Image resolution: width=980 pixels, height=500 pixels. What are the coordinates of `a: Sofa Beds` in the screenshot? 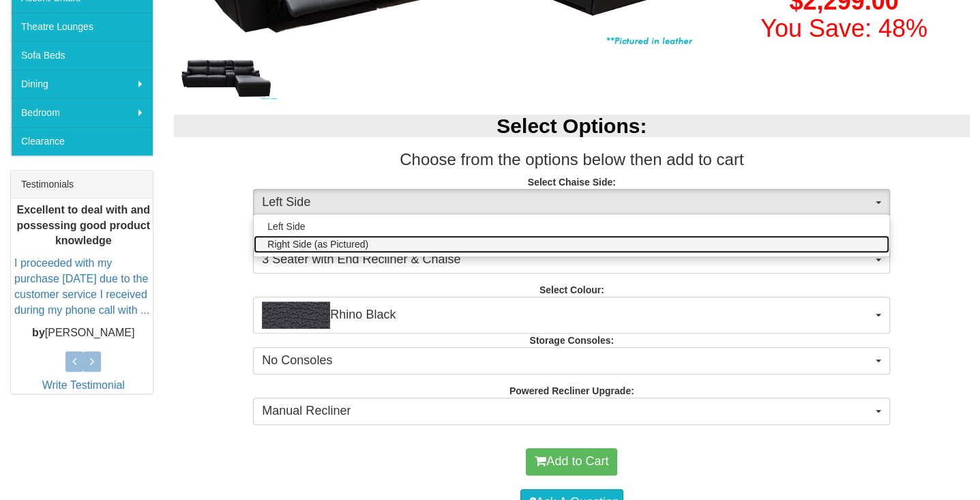 It's located at (82, 55).